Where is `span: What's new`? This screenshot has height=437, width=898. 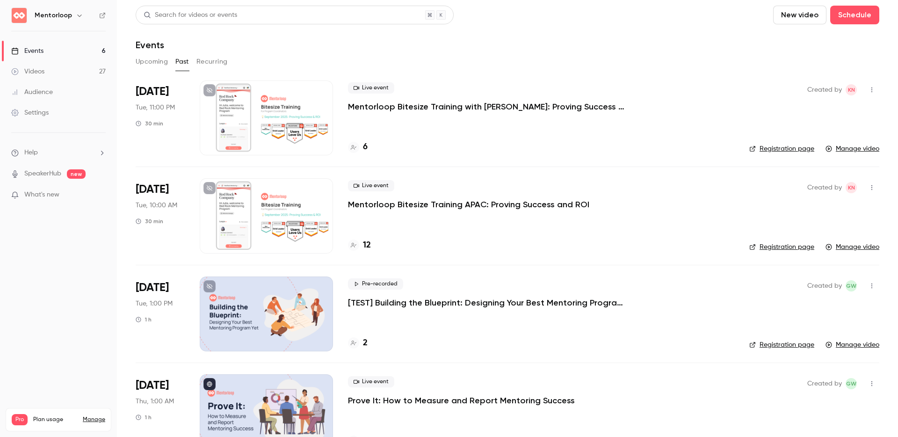
span: What's new is located at coordinates (42, 195).